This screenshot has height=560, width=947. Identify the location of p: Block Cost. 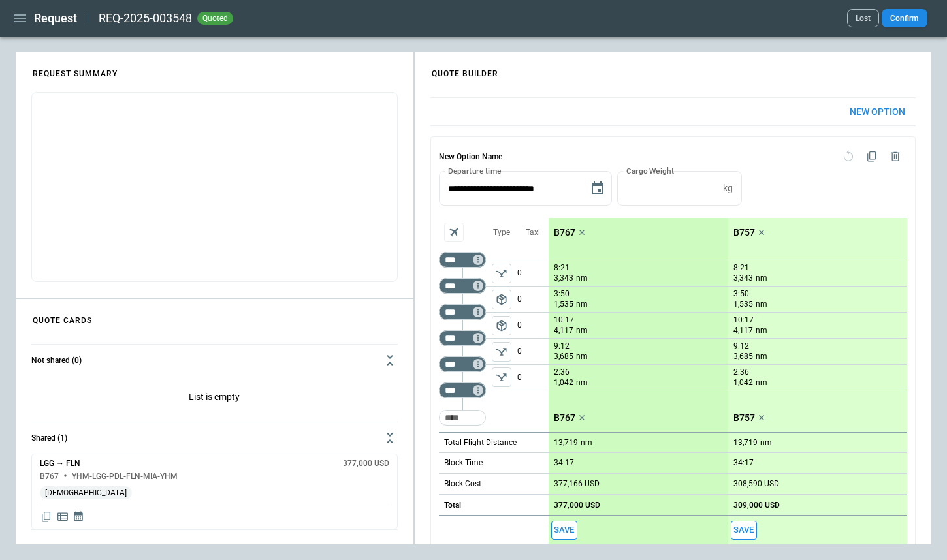
(462, 484).